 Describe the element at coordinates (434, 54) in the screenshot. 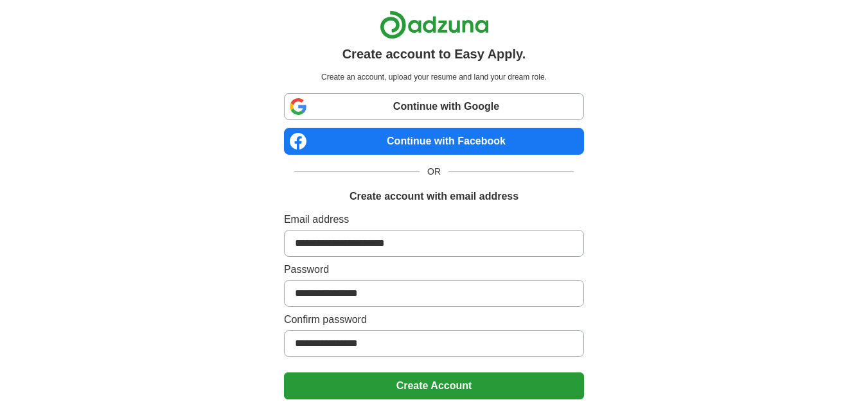

I see `h1: Create account to Easy Apply.` at that location.